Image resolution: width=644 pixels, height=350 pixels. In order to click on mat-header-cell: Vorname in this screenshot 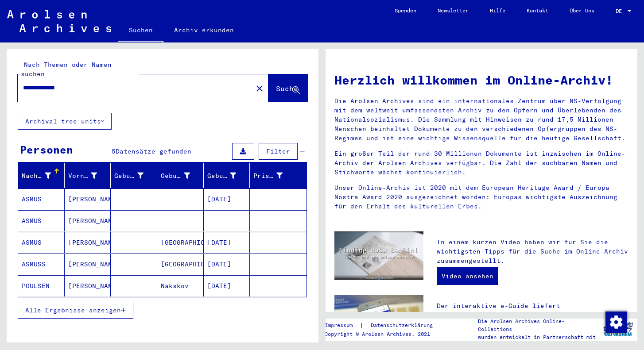, I will do `click(88, 176)`.